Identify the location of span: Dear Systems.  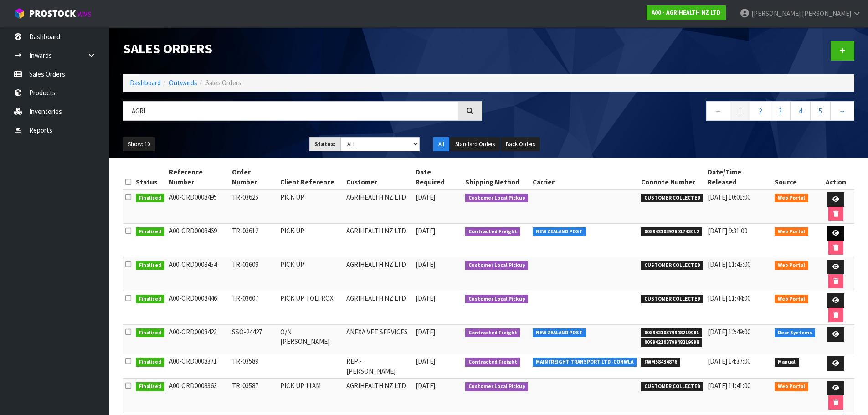
(795, 333).